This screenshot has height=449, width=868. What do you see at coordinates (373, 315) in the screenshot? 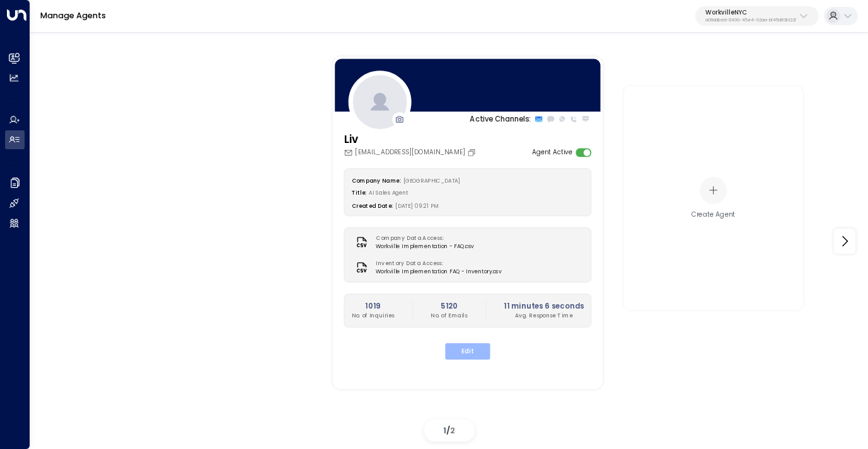
I see `p: No. of Inquiries` at bounding box center [373, 315].